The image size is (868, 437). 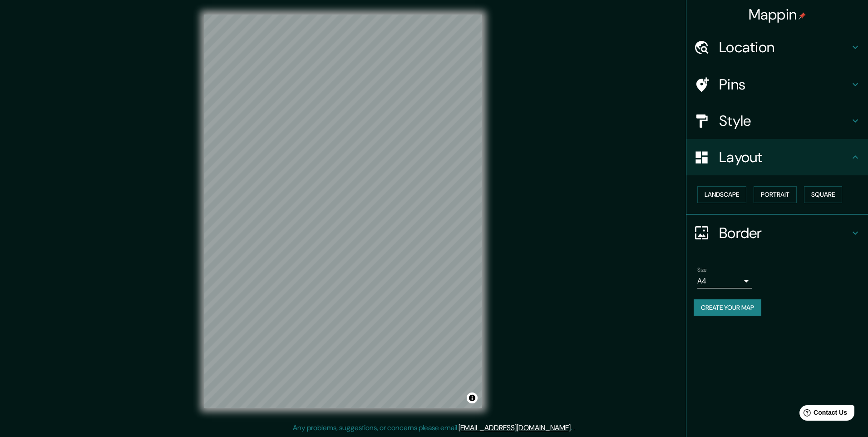 What do you see at coordinates (472, 398) in the screenshot?
I see `button: Toggle attribution` at bounding box center [472, 398].